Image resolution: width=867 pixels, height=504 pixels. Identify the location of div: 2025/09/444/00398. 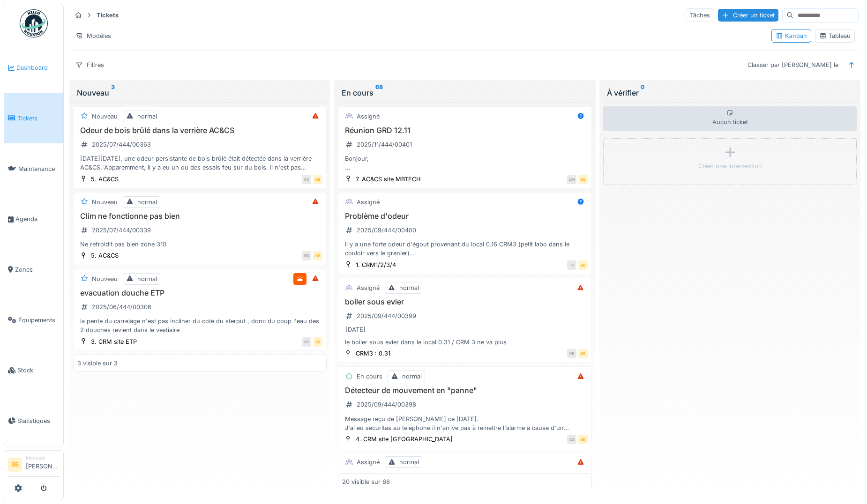
(386, 404).